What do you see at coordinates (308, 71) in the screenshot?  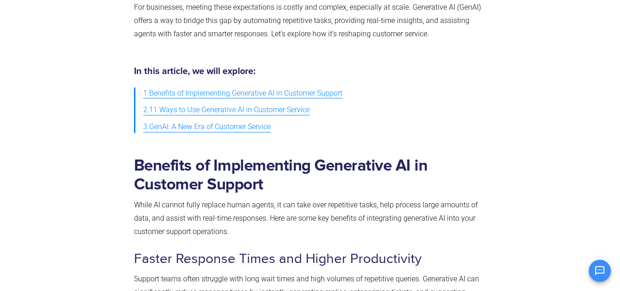 I see `h5: In this article, we will explore:` at bounding box center [308, 71].